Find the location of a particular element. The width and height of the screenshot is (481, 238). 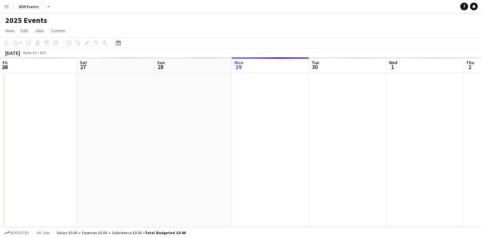

a: Jobs is located at coordinates (39, 31).